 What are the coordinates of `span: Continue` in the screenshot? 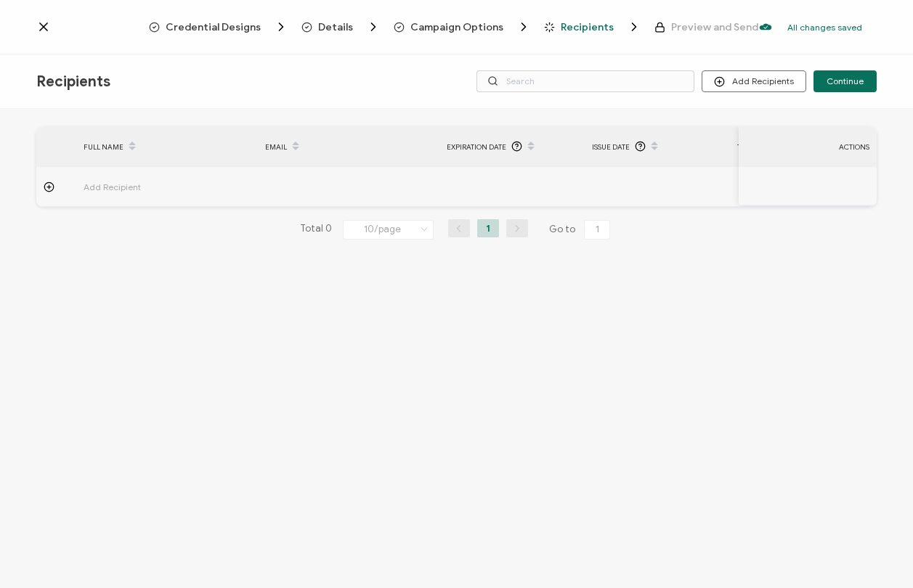 It's located at (845, 81).